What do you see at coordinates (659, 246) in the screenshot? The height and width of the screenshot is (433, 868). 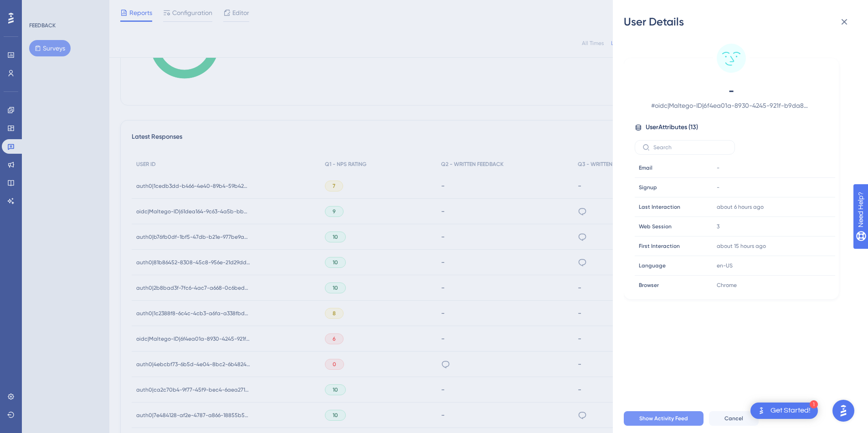 I see `span: First Interaction` at bounding box center [659, 246].